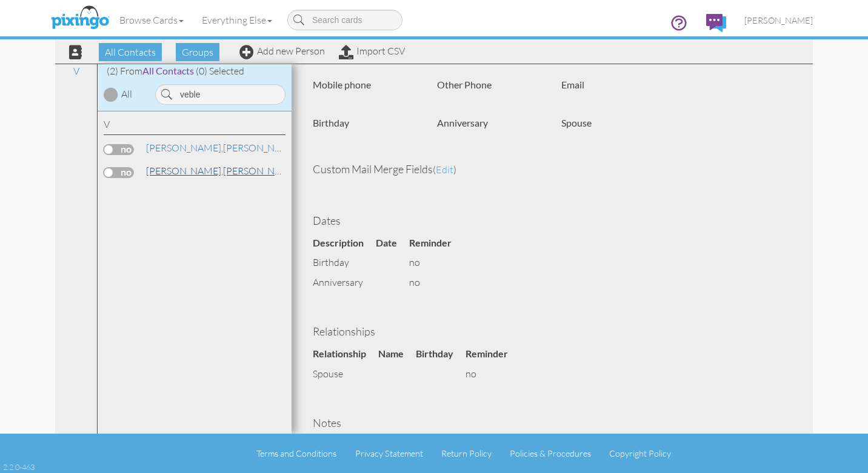 Image resolution: width=868 pixels, height=473 pixels. What do you see at coordinates (76, 71) in the screenshot?
I see `a: V` at bounding box center [76, 71].